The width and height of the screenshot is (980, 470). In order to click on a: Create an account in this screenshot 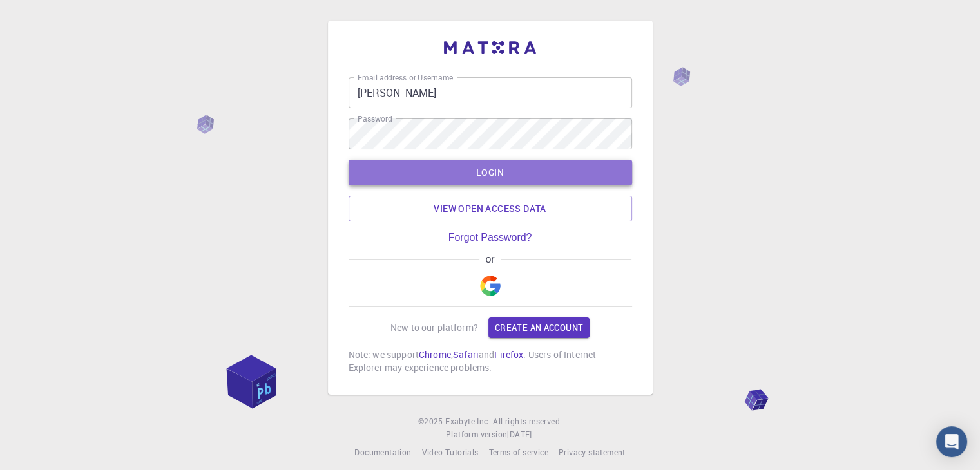, I will do `click(539, 327)`.